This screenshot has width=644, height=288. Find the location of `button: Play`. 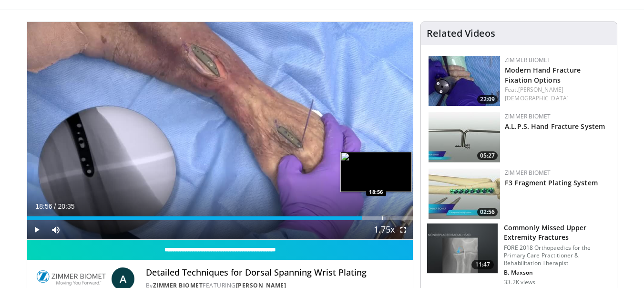

button: Play is located at coordinates (36, 229).